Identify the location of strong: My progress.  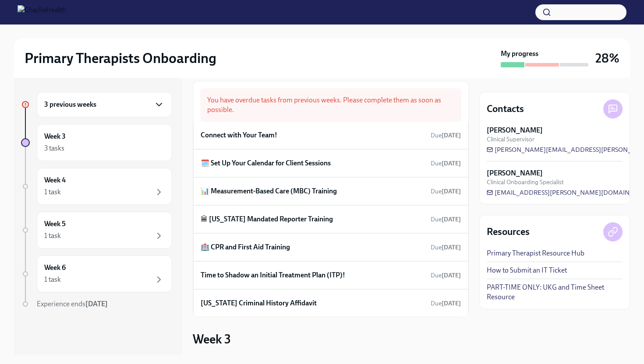
(520, 54).